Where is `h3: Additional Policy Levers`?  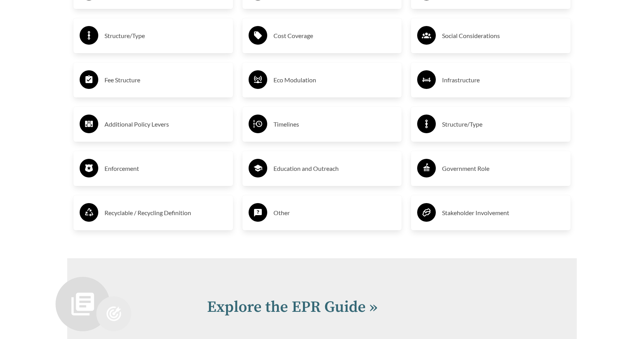 h3: Additional Policy Levers is located at coordinates (166, 124).